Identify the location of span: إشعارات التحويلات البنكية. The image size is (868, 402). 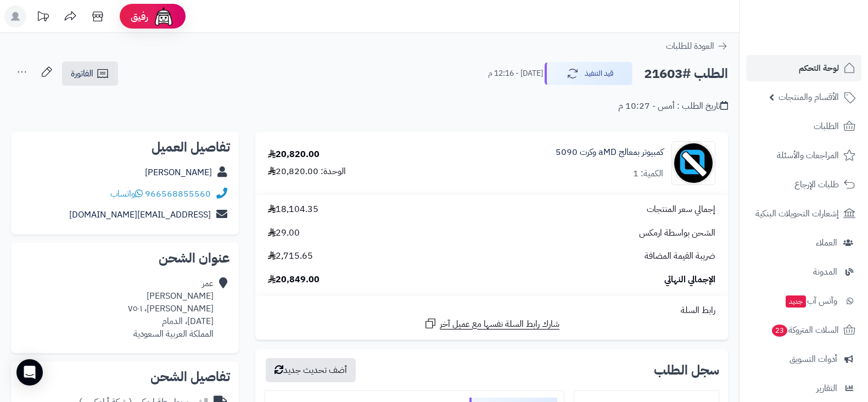
(797, 214).